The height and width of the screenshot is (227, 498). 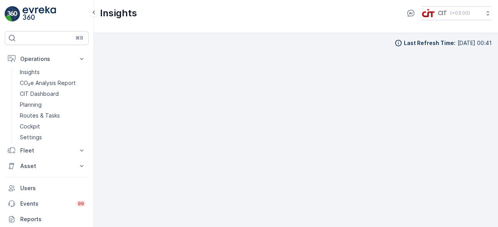 I want to click on p: CO₂e Analysis Report, so click(x=48, y=83).